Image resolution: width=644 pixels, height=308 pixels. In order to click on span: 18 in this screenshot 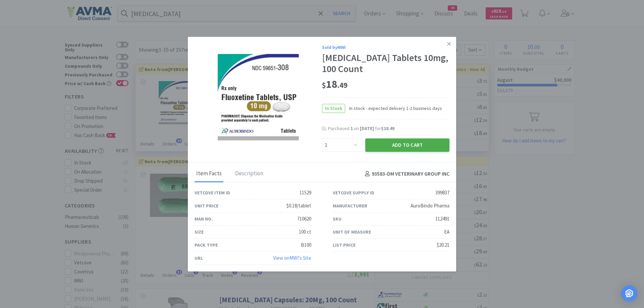, I will do `click(335, 85)`.